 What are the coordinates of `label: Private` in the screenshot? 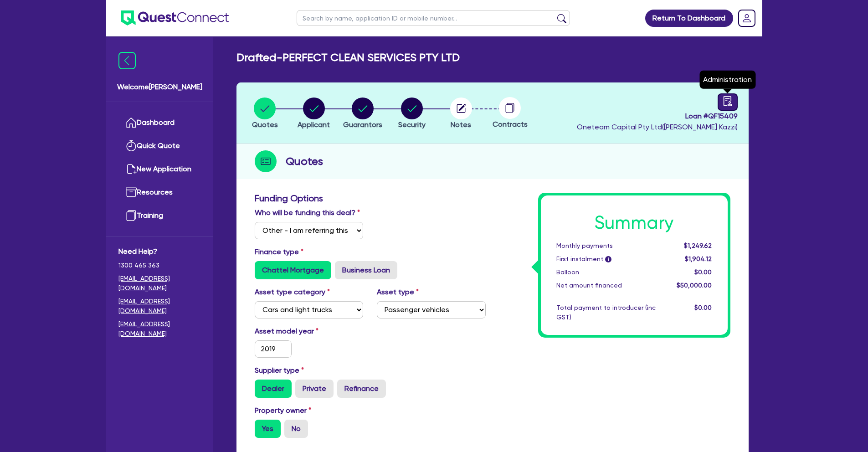 It's located at (315, 389).